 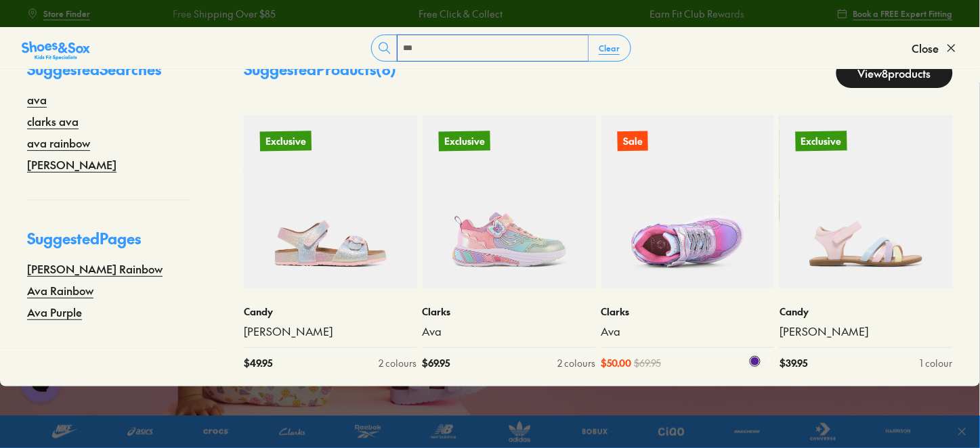 I want to click on span: Book a FREE Expert Fitting, so click(x=903, y=13).